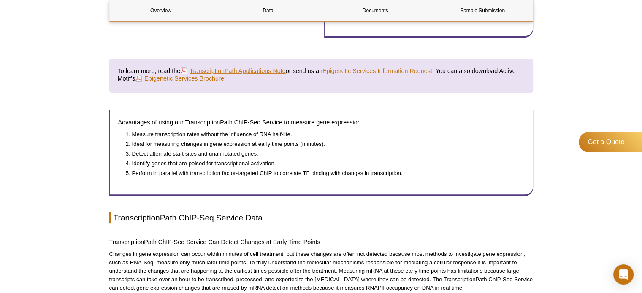 The height and width of the screenshot is (293, 642). What do you see at coordinates (321, 75) in the screenshot?
I see `h4: To learn more, read the or send us an . You can also download Active Motif’s .` at bounding box center [321, 75].